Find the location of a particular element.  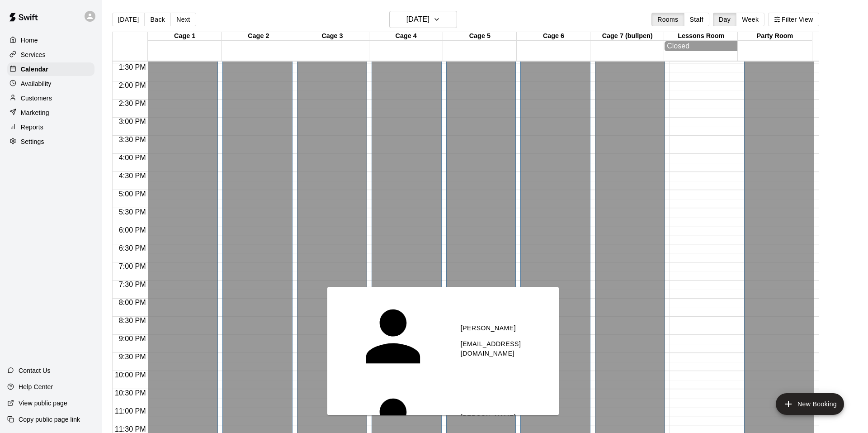

span: 4:30 PM is located at coordinates (133, 176).